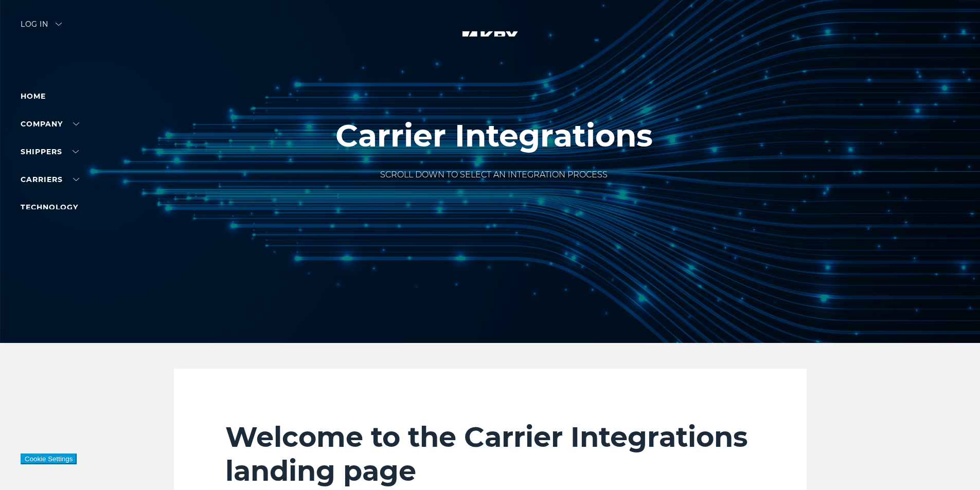 The height and width of the screenshot is (490, 980). I want to click on a: Home, so click(33, 96).